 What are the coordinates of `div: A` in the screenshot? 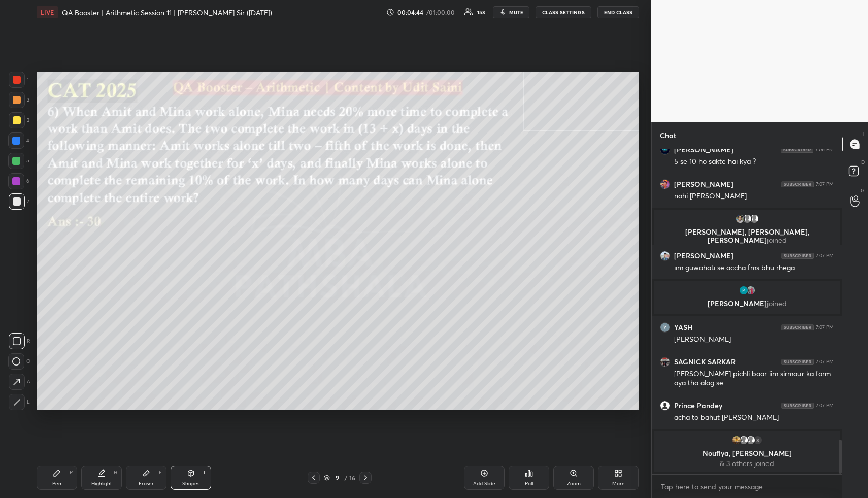 It's located at (20, 382).